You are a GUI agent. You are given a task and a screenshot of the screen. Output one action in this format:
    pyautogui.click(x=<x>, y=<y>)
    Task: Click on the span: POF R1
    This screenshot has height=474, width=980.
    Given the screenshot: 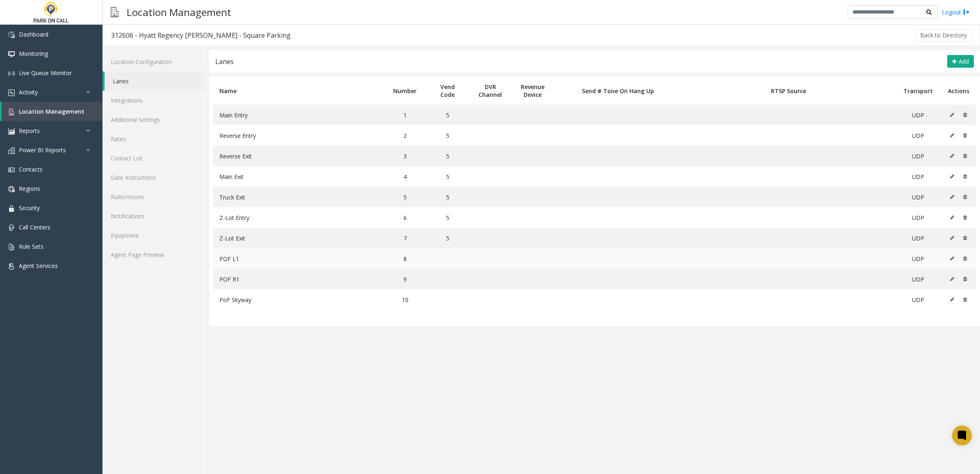 What is the action you would take?
    pyautogui.click(x=229, y=279)
    